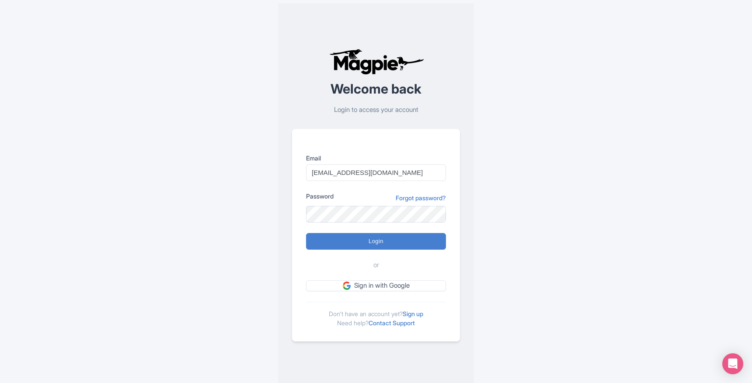  Describe the element at coordinates (376, 158) in the screenshot. I see `label: Email` at that location.